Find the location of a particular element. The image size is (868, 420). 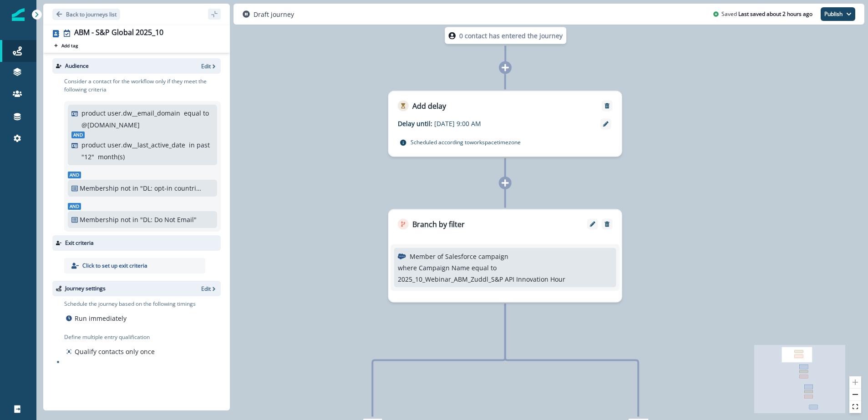

p: month(s) is located at coordinates (111, 156).